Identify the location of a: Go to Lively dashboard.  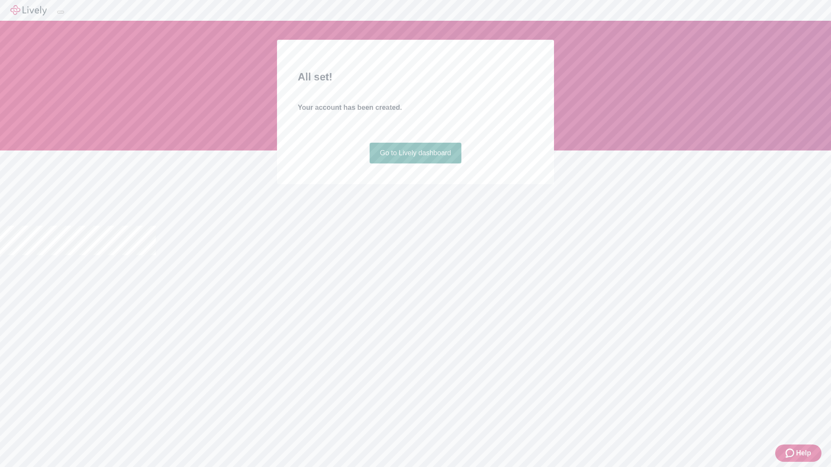
(415, 153).